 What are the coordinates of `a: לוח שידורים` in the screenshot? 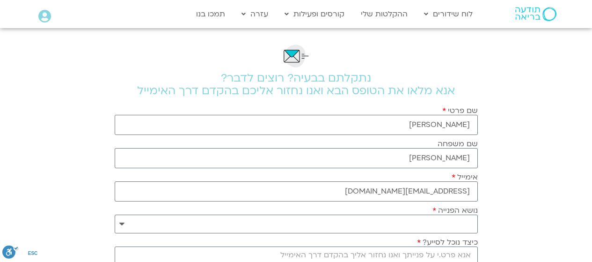 It's located at (448, 14).